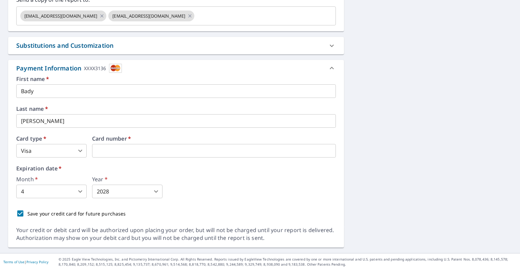 Image resolution: width=520 pixels, height=268 pixels. What do you see at coordinates (51, 191) in the screenshot?
I see `div: 4` at bounding box center [51, 191].